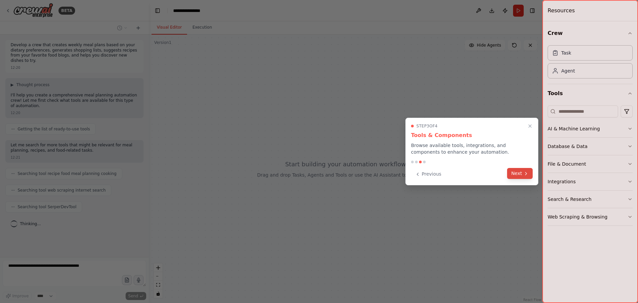 This screenshot has height=303, width=638. I want to click on button: Next, so click(520, 173).